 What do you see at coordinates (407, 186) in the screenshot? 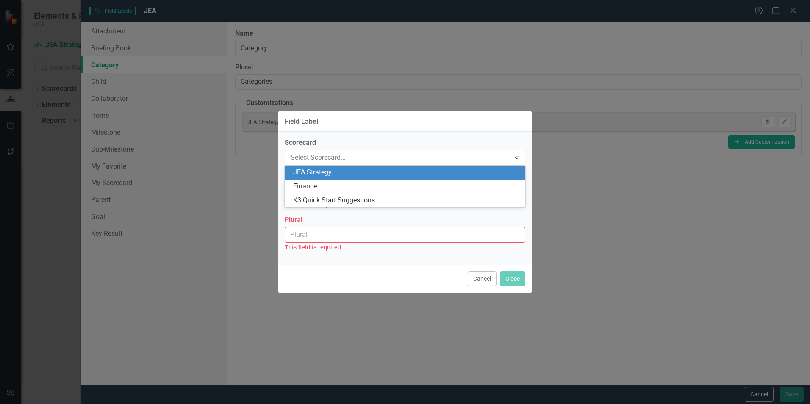
I see `div: Finance` at bounding box center [407, 186].